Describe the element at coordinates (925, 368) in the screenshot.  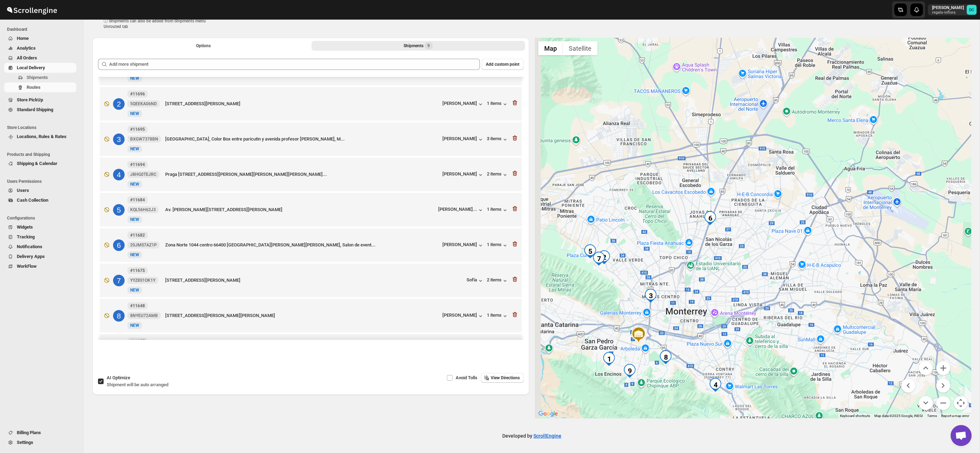
I see `button: Move up` at that location.